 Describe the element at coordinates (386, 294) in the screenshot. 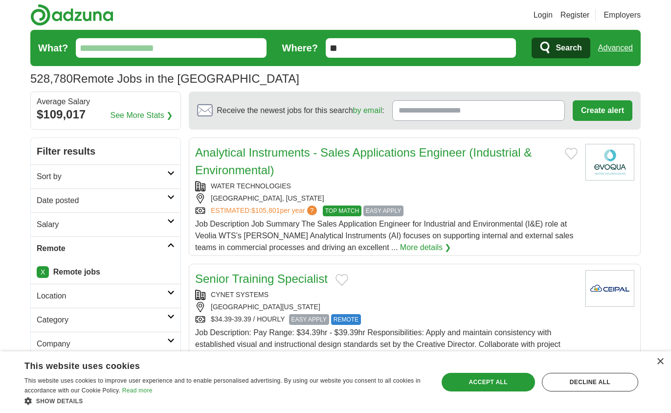

I see `div: CYNET SYSTEMS` at that location.